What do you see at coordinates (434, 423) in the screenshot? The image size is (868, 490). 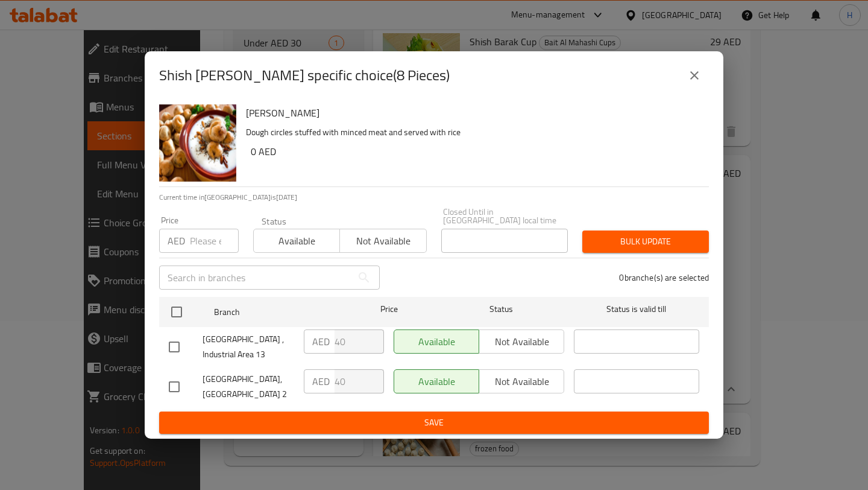 I see `button: Save` at bounding box center [434, 423].